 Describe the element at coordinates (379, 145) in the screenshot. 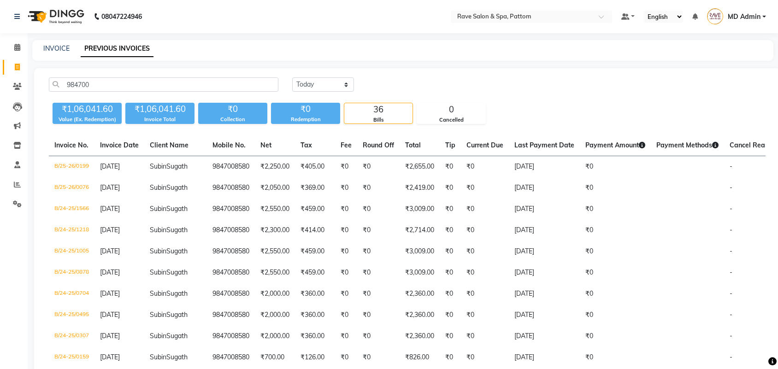

I see `span: Round Off` at that location.